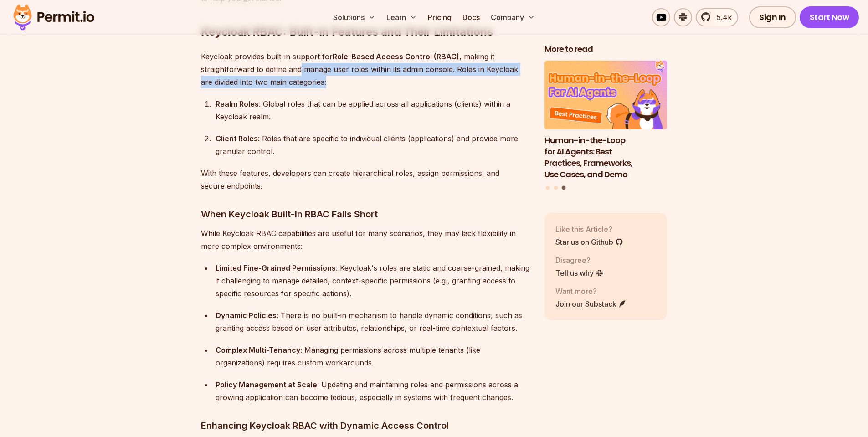 This screenshot has width=868, height=437. Describe the element at coordinates (258, 350) in the screenshot. I see `strong: Complex Multi-Tenancy` at that location.